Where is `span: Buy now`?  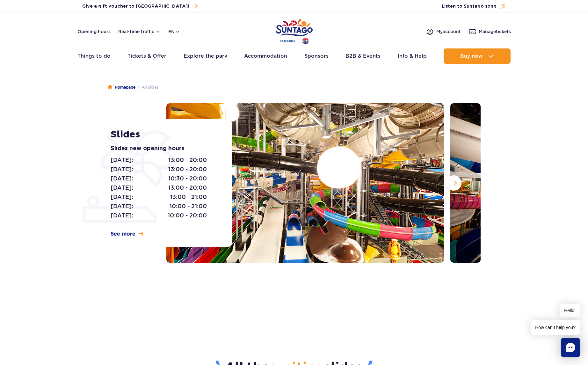
span: Buy now is located at coordinates (471, 56).